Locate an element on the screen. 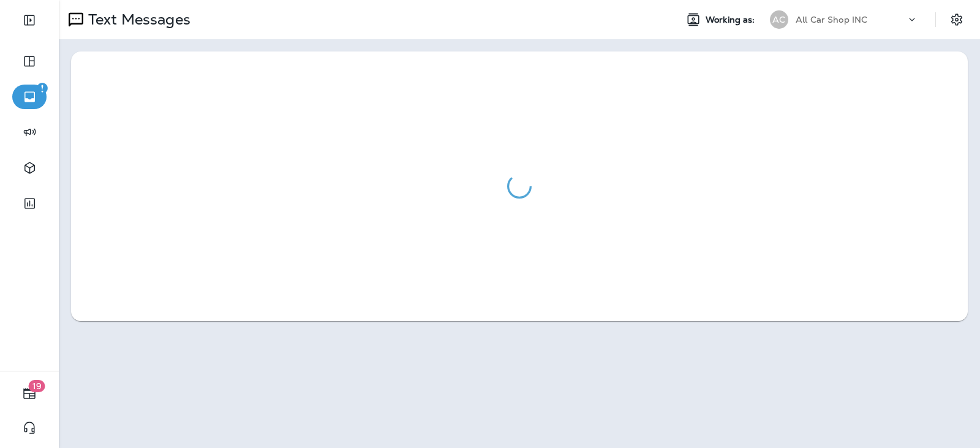  p: All Car Shop INC is located at coordinates (831, 20).